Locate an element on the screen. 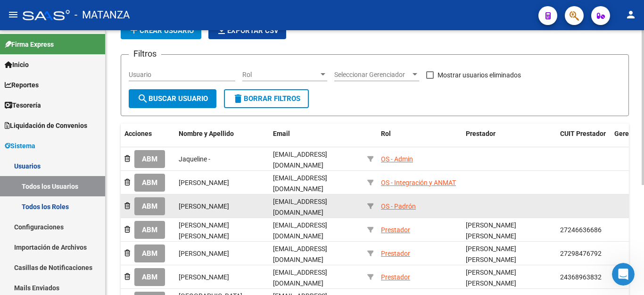 This screenshot has height=295, width=644. span: Acciones is located at coordinates (138, 134).